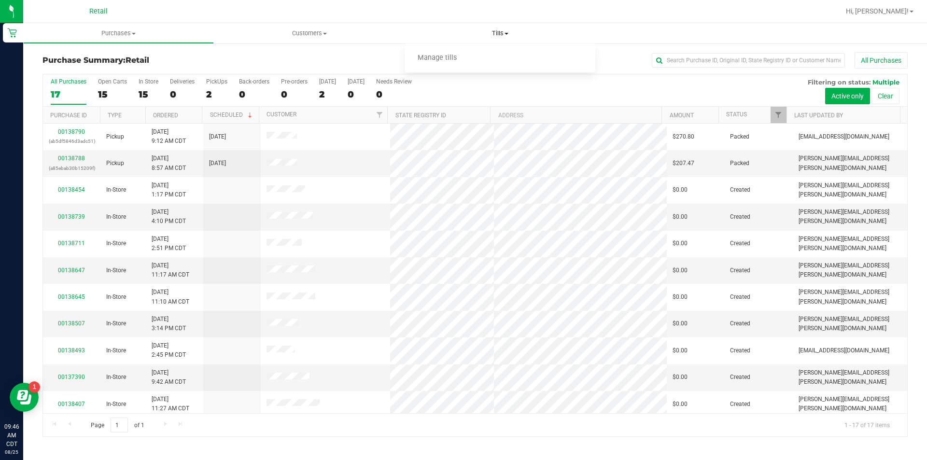 The image size is (927, 460). What do you see at coordinates (499, 33) in the screenshot?
I see `span: Tills` at bounding box center [499, 33].